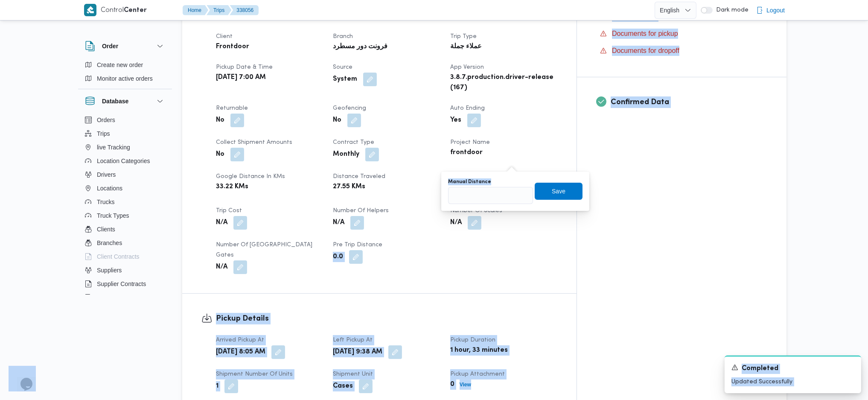 Image resolution: width=868 pixels, height=400 pixels. I want to click on label: Manual Distance, so click(470, 182).